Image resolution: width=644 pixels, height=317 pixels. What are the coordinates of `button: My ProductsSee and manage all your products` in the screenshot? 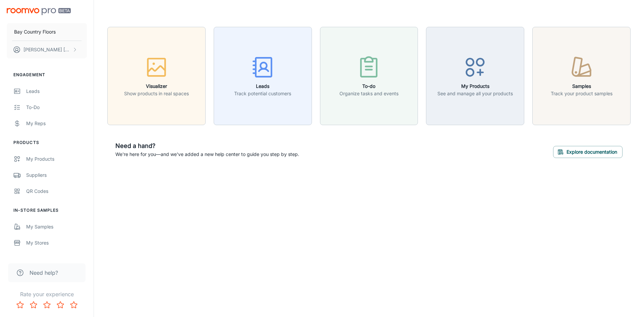 It's located at (475, 76).